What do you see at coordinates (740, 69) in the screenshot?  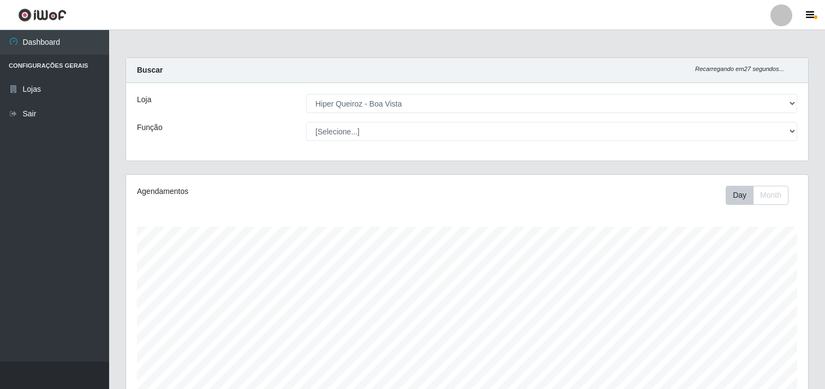 I see `i: Recarregando em 27 segundos...` at bounding box center [740, 69].